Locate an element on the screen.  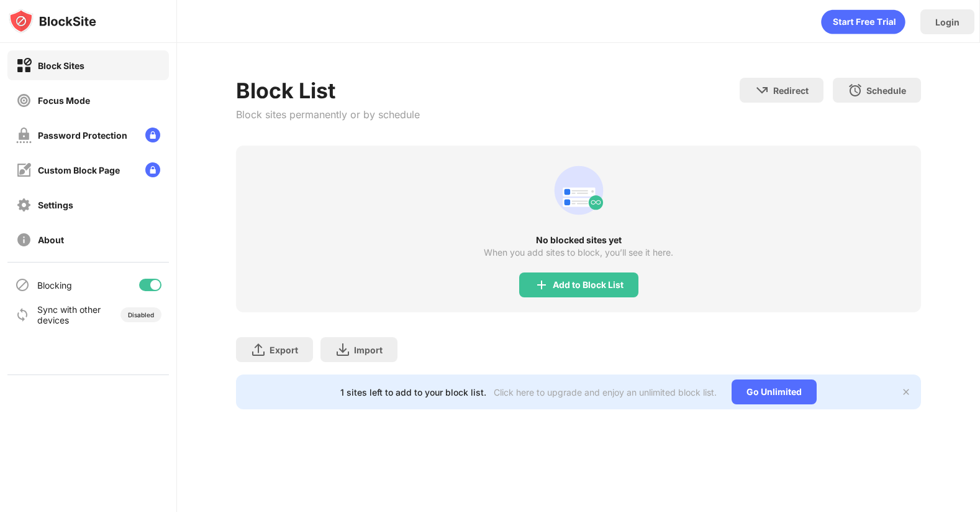
div: Block List is located at coordinates (328, 91).